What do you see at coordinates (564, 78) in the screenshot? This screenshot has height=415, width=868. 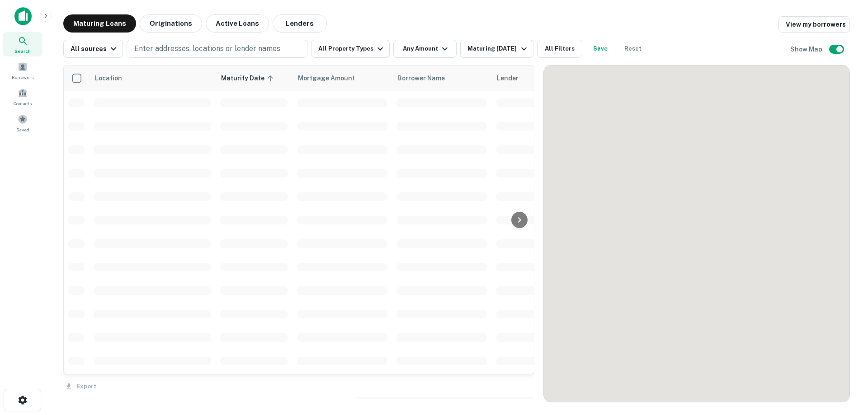 I see `th: Lender` at bounding box center [564, 78].